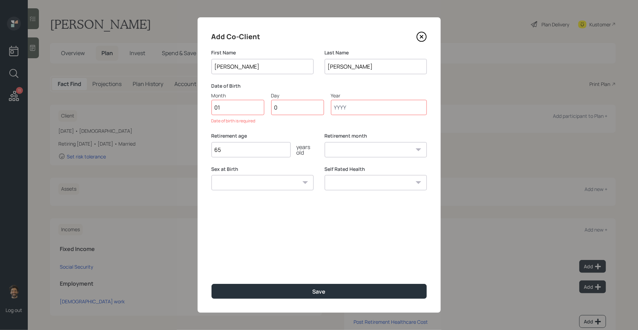 The image size is (638, 330). What do you see at coordinates (262, 136) in the screenshot?
I see `label: Retirement age` at bounding box center [262, 136].